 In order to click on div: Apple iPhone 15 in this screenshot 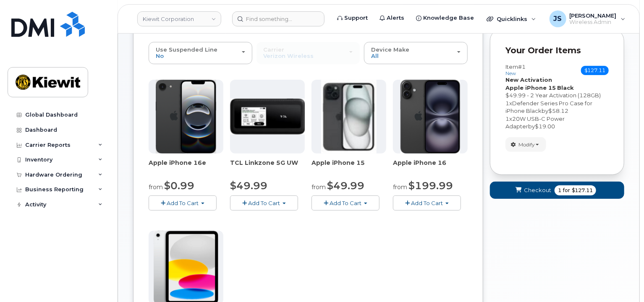, I will do `click(349, 167)`.